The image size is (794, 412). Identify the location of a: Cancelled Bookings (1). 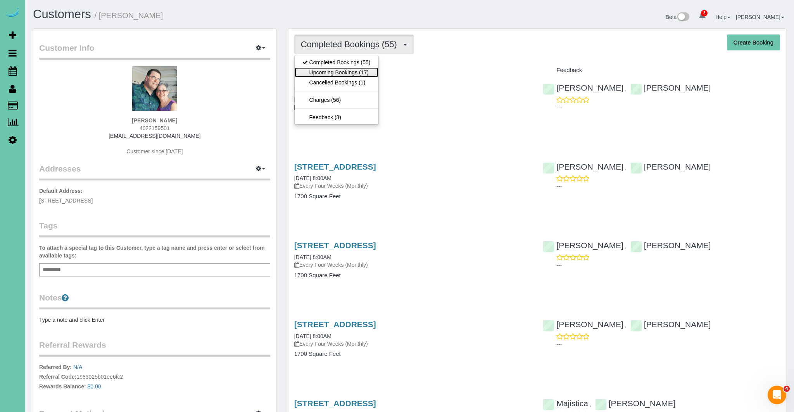
(336, 83).